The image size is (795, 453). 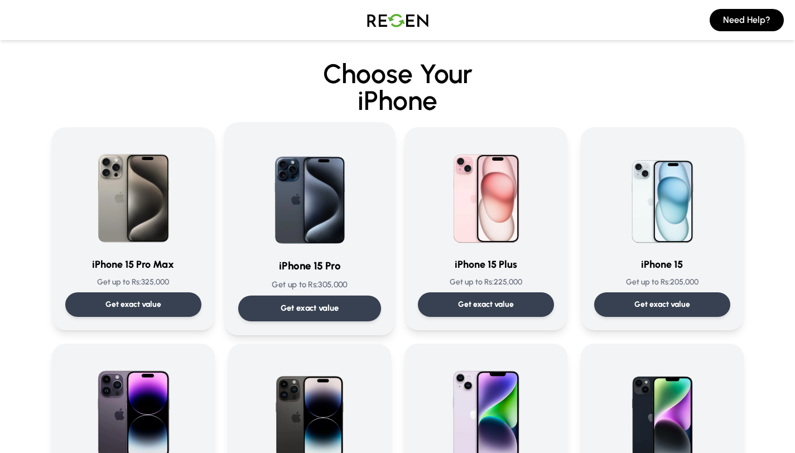 I want to click on h3: iPhone 15, so click(x=662, y=264).